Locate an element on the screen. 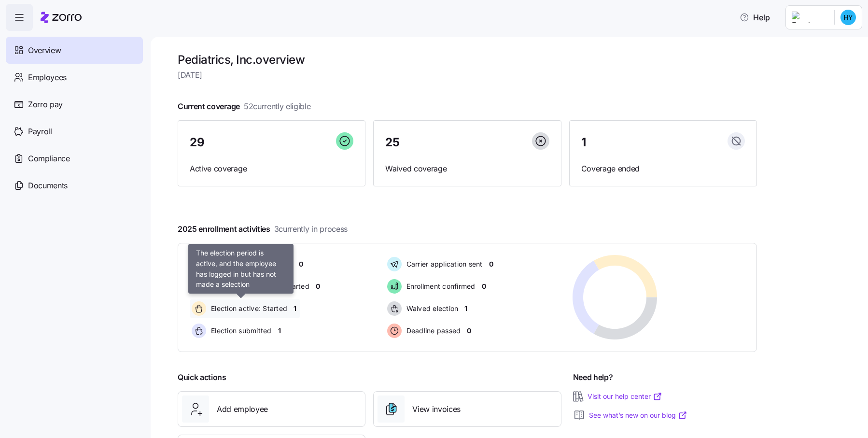  span: 52 currently eligible is located at coordinates (277, 106).